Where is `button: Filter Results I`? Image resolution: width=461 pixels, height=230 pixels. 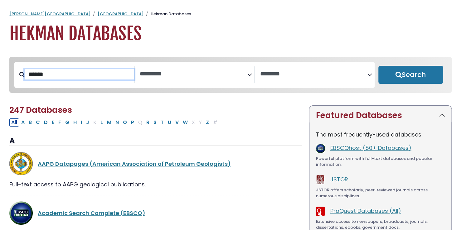 button: Filter Results I is located at coordinates (81, 123).